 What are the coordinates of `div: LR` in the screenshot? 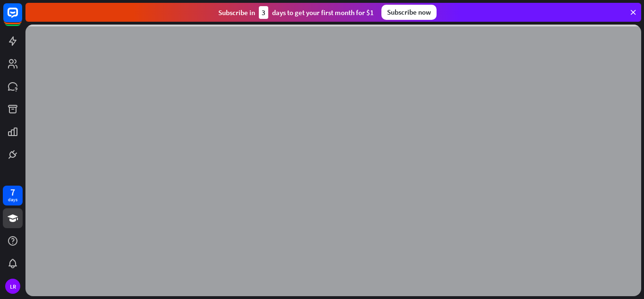 It's located at (12, 286).